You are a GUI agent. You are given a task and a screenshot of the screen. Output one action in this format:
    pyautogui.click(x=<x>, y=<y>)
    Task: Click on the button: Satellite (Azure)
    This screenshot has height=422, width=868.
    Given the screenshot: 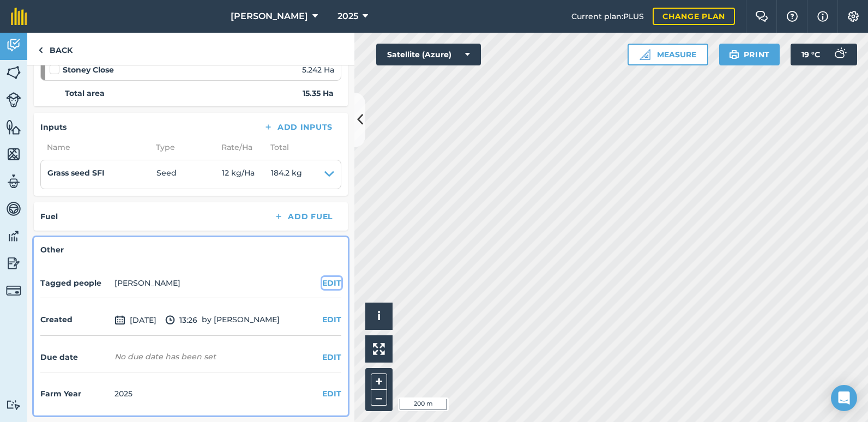 What is the action you would take?
    pyautogui.click(x=429, y=55)
    